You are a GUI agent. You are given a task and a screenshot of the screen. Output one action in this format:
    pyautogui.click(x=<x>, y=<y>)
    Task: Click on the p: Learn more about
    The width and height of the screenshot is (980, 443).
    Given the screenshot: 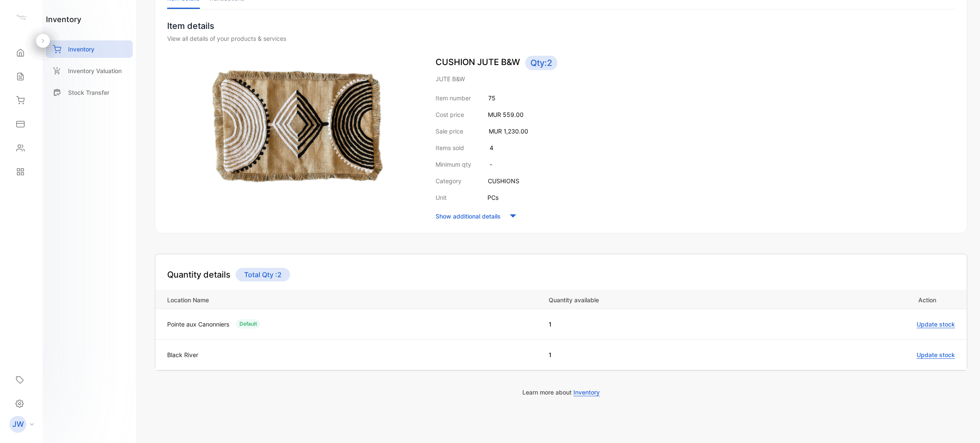 What is the action you would take?
    pyautogui.click(x=561, y=392)
    